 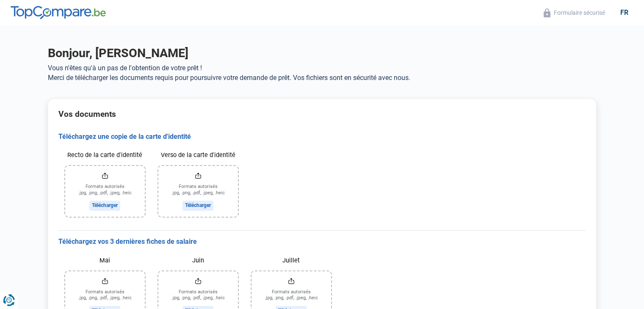 I want to click on h3: Téléchargez une copie de la carte d'identité, so click(x=322, y=137).